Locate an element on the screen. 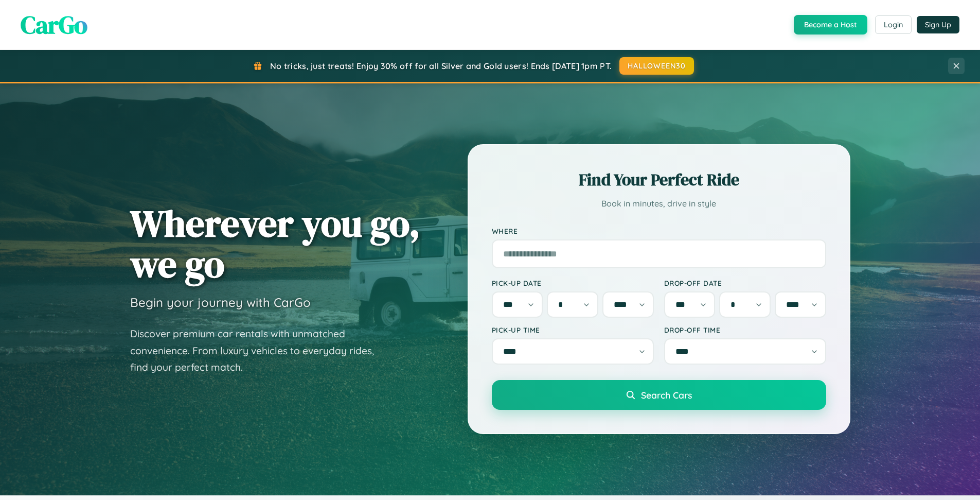  p: Book in minutes, drive in style is located at coordinates (659, 203).